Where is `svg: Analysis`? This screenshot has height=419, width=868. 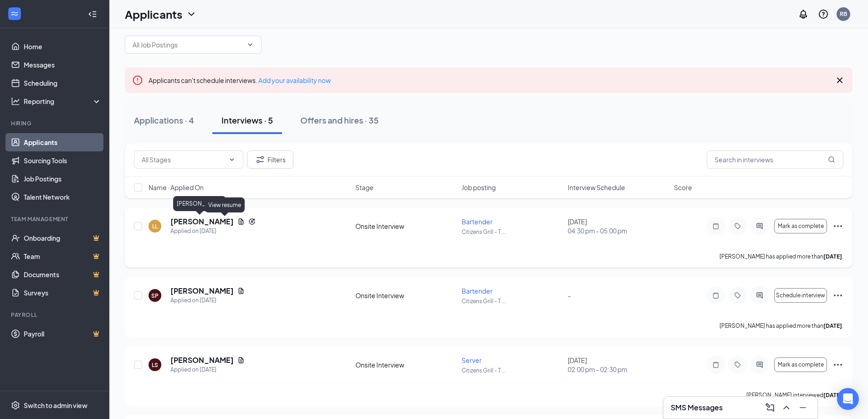 svg: Analysis is located at coordinates (16, 101).